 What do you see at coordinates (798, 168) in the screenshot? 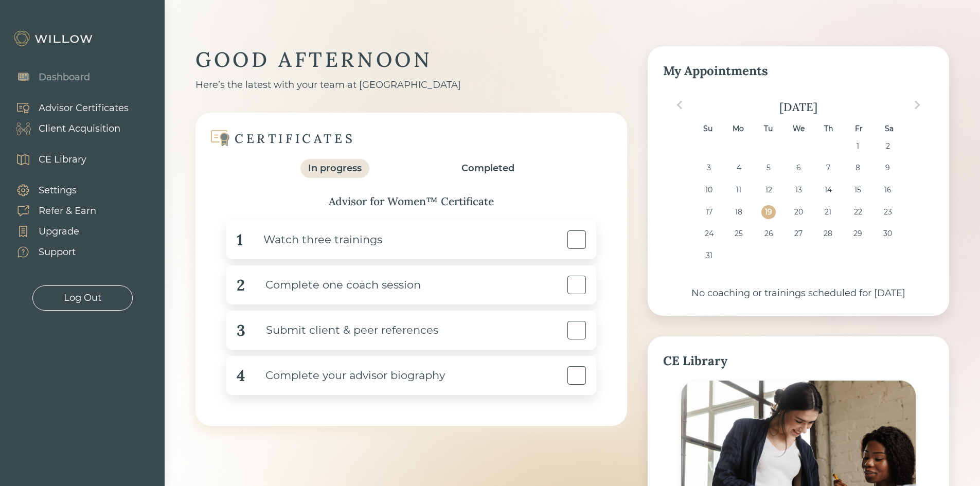
I see `div: Choose Wednesday, August 6th, 2025` at bounding box center [798, 168].